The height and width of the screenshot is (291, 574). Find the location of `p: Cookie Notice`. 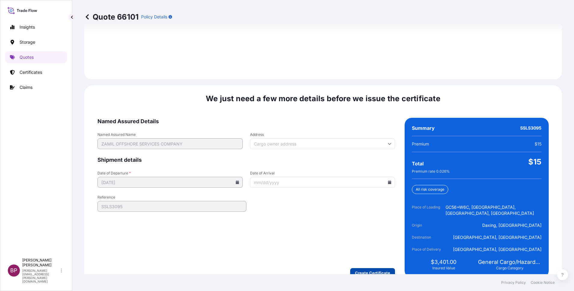

p: Cookie Notice is located at coordinates (543, 282).